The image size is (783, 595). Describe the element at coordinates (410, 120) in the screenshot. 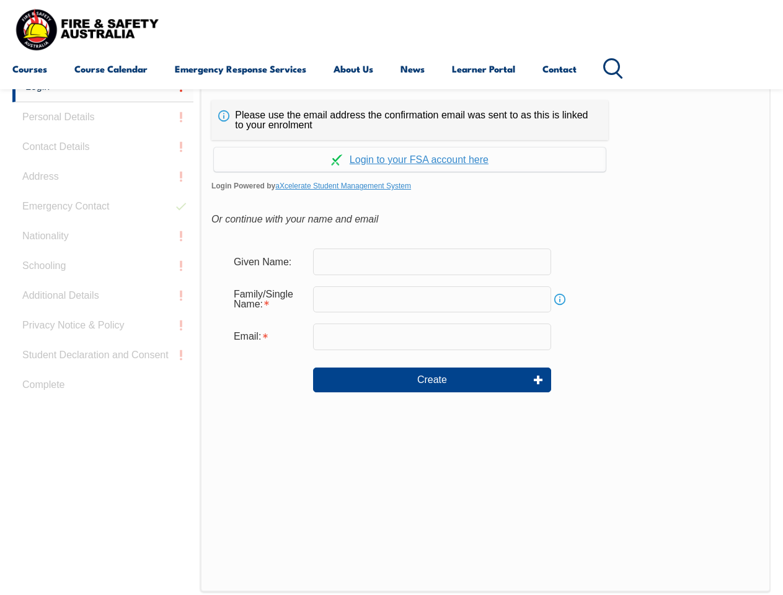

I see `div: Please use the email address the confirmation email was sent to as this is linked to your enrolment` at that location.